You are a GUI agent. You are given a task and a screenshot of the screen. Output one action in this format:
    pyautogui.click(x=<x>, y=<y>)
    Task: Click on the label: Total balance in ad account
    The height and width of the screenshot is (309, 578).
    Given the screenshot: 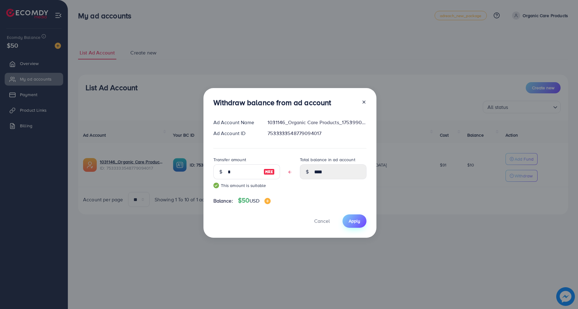 What is the action you would take?
    pyautogui.click(x=328, y=160)
    